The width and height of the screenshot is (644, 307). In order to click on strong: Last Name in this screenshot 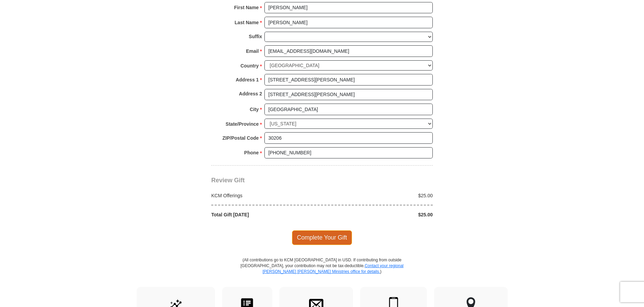, I will do `click(247, 22)`.